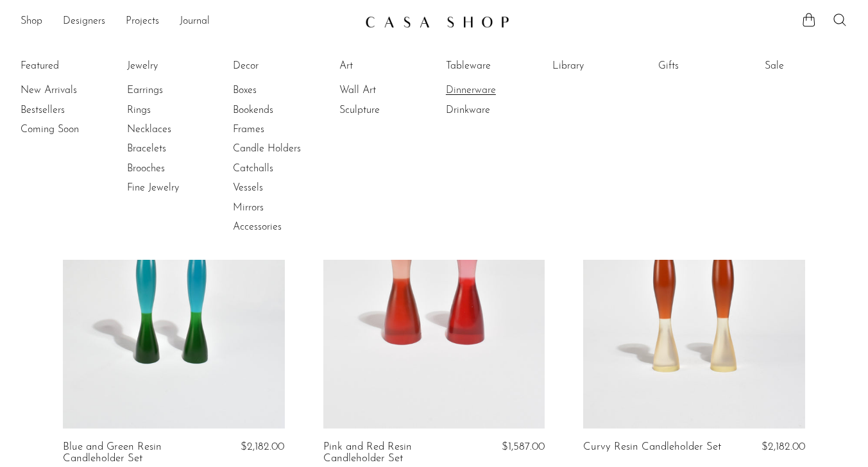 The width and height of the screenshot is (868, 467). What do you see at coordinates (194, 22) in the screenshot?
I see `a: Journal` at bounding box center [194, 22].